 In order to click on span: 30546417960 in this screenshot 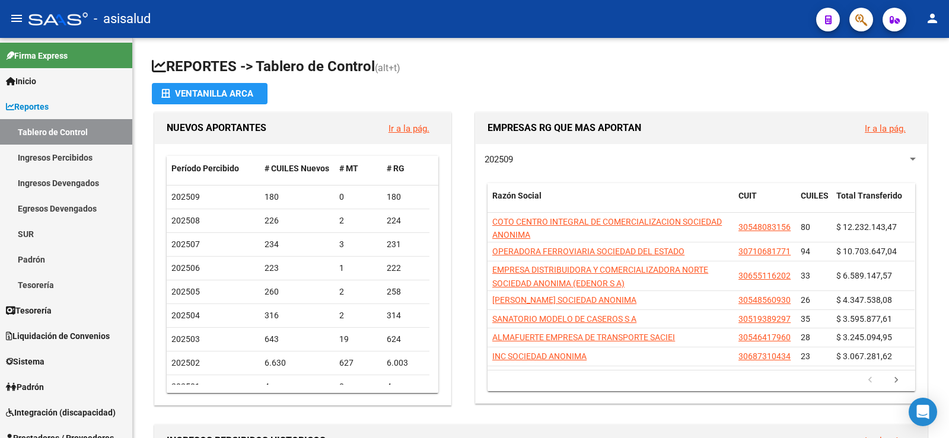, I will do `click(764, 337)`.